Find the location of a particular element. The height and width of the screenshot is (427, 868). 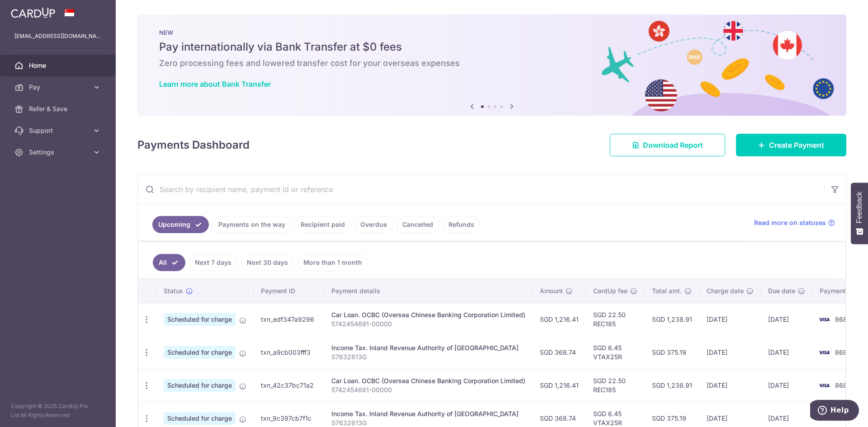

a: Learn more about Bank Transfer is located at coordinates (215, 84).